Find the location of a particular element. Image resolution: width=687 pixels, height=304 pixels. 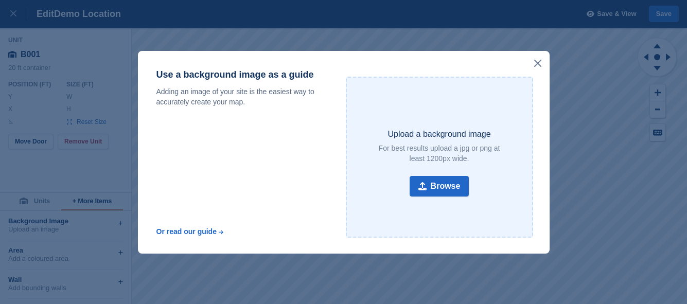

p: For best results upload a jpg or png at least 1200px wide. is located at coordinates (439, 153).